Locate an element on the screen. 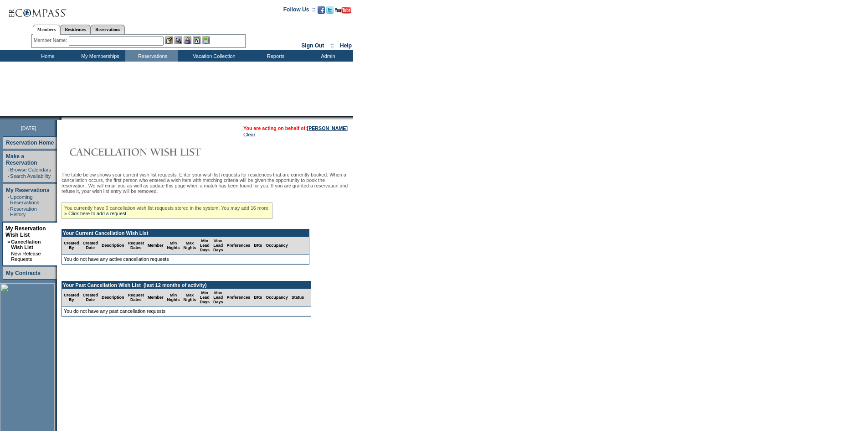 This screenshot has height=431, width=868. a: Upcoming Reservations is located at coordinates (25, 200).